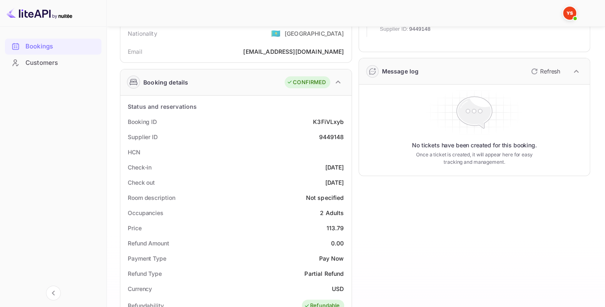 Image resolution: width=605 pixels, height=307 pixels. I want to click on div: HCN, so click(134, 152).